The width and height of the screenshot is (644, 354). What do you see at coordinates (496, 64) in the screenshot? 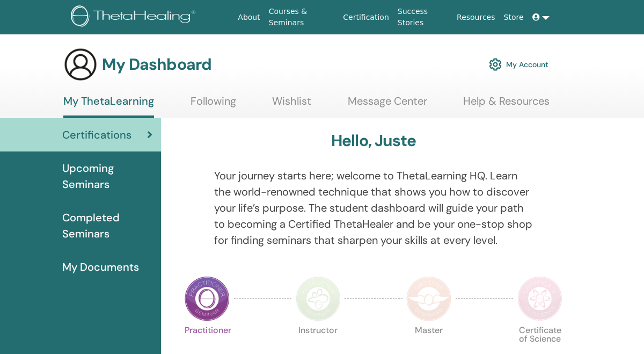
I see `img: cog.svg` at bounding box center [496, 64].